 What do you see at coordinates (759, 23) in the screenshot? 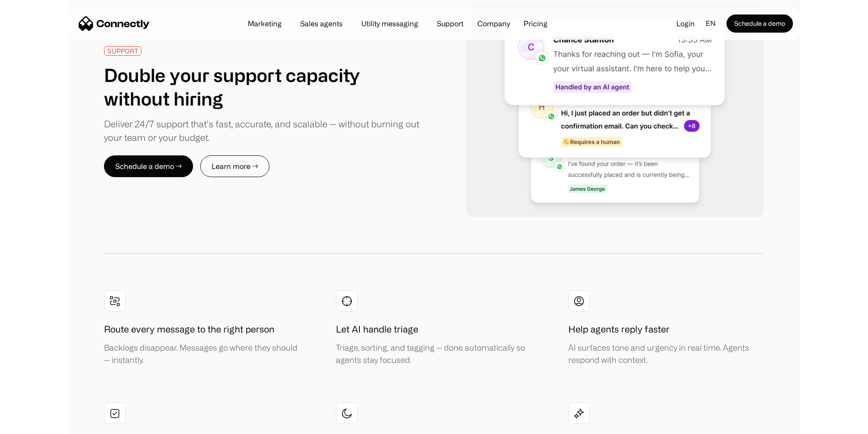
I see `a: Schedule a demo` at bounding box center [759, 23].